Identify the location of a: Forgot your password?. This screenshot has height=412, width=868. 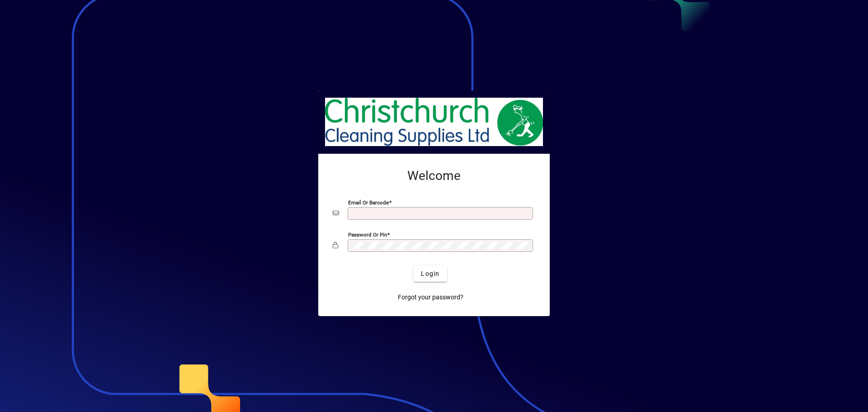
(431, 297).